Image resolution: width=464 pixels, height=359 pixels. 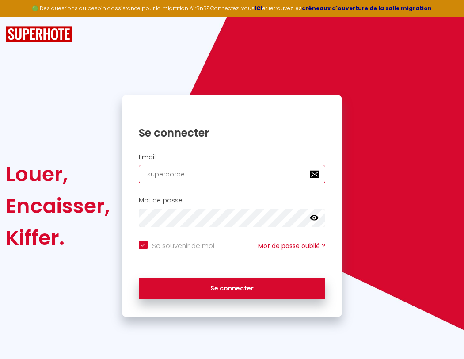 What do you see at coordinates (258, 8) in the screenshot?
I see `a: ICI` at bounding box center [258, 8].